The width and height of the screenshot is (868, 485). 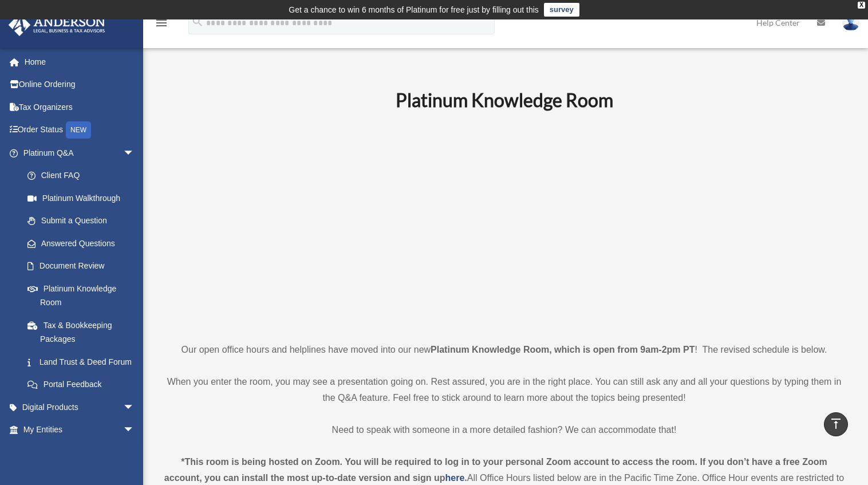 I want to click on i: search, so click(x=197, y=22).